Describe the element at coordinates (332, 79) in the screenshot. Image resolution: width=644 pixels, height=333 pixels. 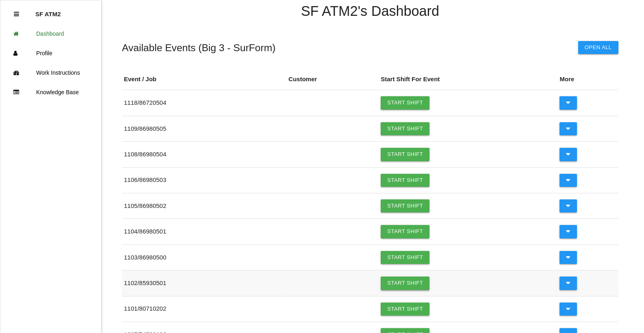
I see `th: Customer` at that location.